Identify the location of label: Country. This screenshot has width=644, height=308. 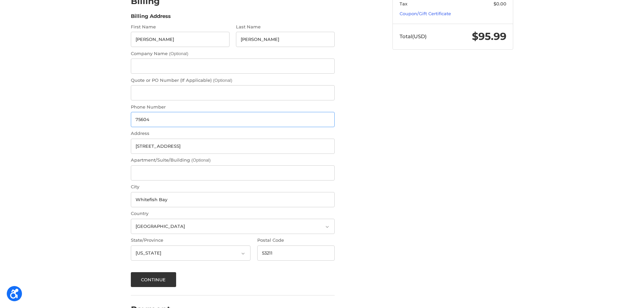
(233, 214).